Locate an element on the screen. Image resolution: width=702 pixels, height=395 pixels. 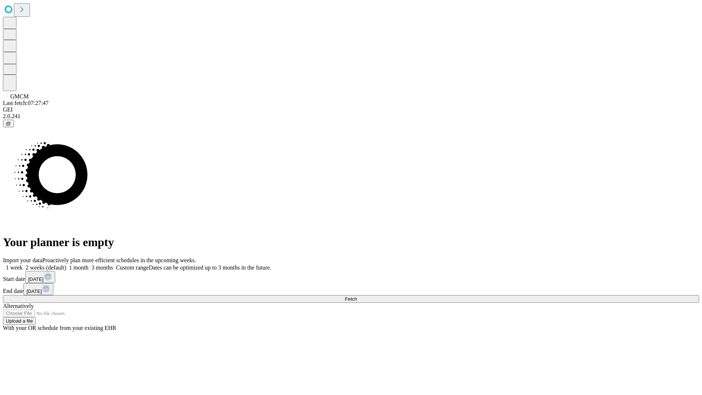
div: 2.0.241 is located at coordinates (351, 116).